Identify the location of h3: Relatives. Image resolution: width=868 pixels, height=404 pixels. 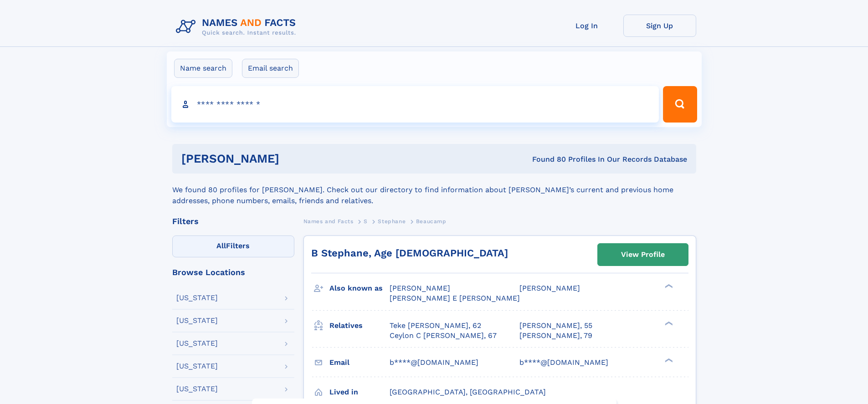
(360, 326).